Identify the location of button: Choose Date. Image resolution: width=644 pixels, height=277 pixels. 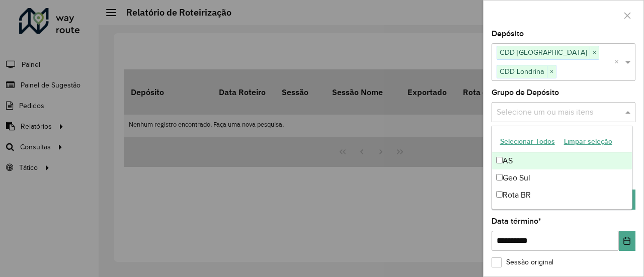
(627, 241).